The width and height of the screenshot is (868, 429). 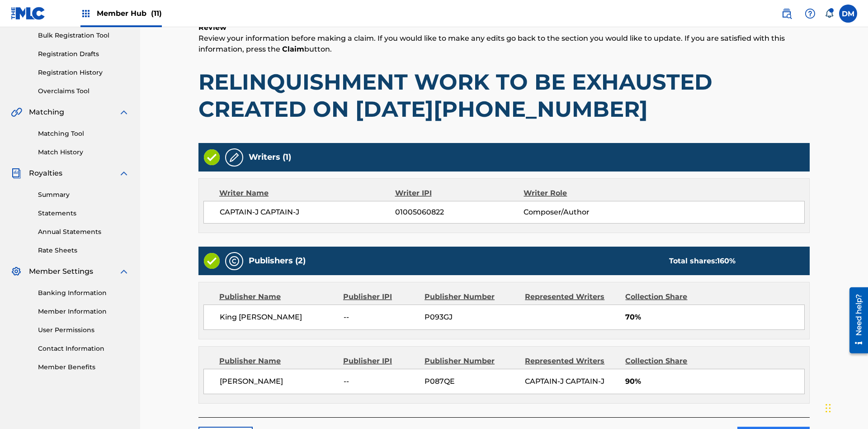 I want to click on a: Matching Tool, so click(x=83, y=133).